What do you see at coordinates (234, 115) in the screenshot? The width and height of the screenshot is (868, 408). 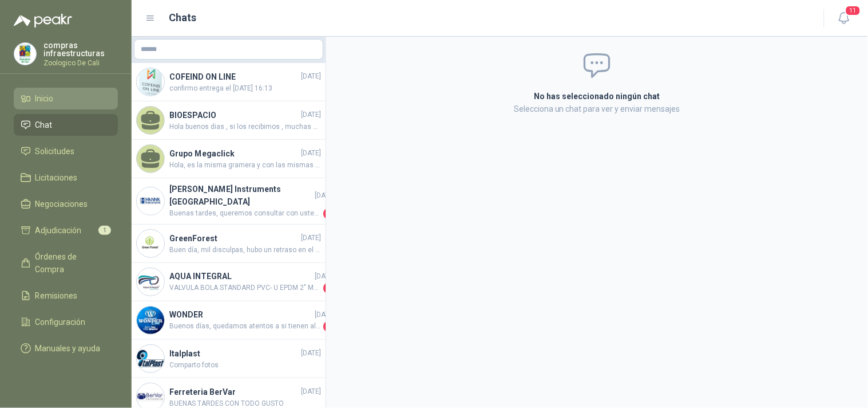 I see `h4: BIOESPACIO` at bounding box center [234, 115].